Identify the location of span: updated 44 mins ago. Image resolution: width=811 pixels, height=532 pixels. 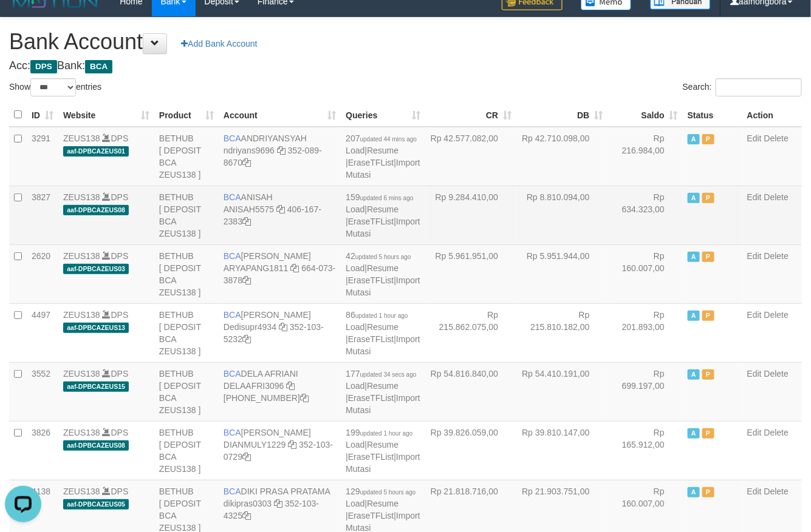
(389, 139).